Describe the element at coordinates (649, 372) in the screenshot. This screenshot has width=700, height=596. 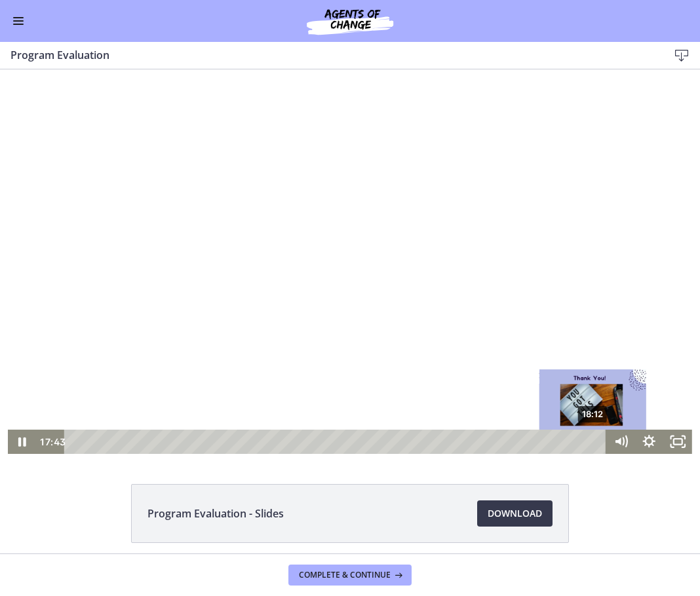
I see `button: Show settings menu` at that location.